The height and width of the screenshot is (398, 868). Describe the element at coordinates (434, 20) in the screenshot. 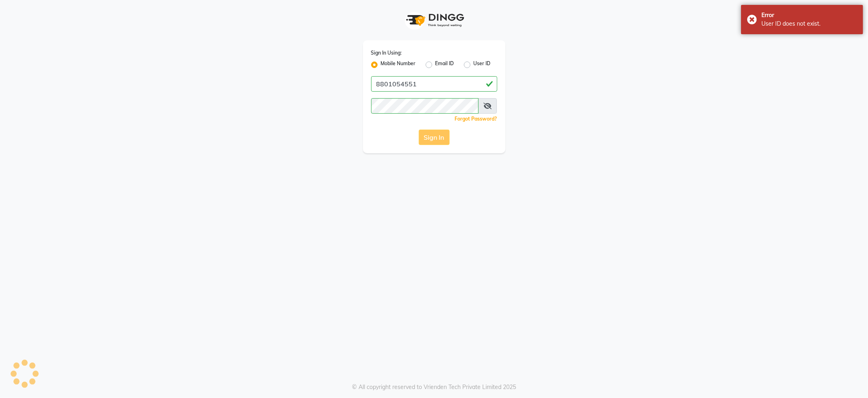

I see `img: logo1.svg` at that location.